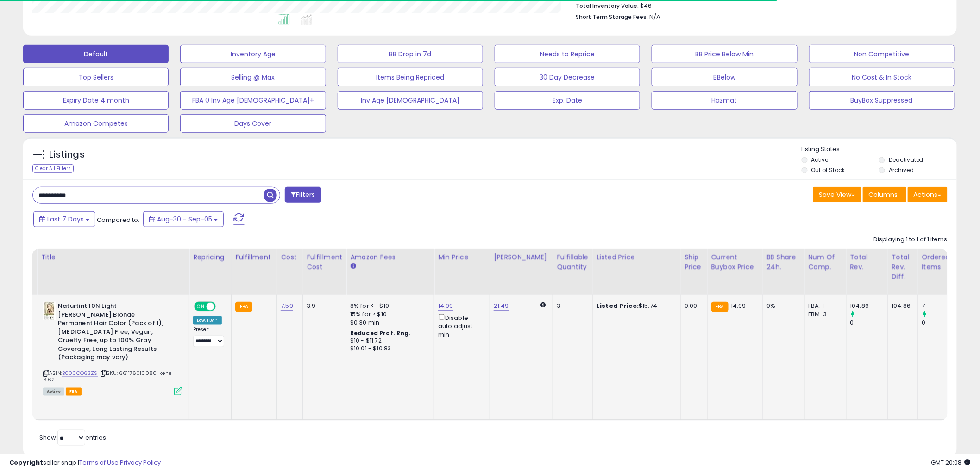 This screenshot has width=980, height=472. Describe the element at coordinates (911, 239) in the screenshot. I see `div: Displaying 1 to 1 of 1 items` at that location.